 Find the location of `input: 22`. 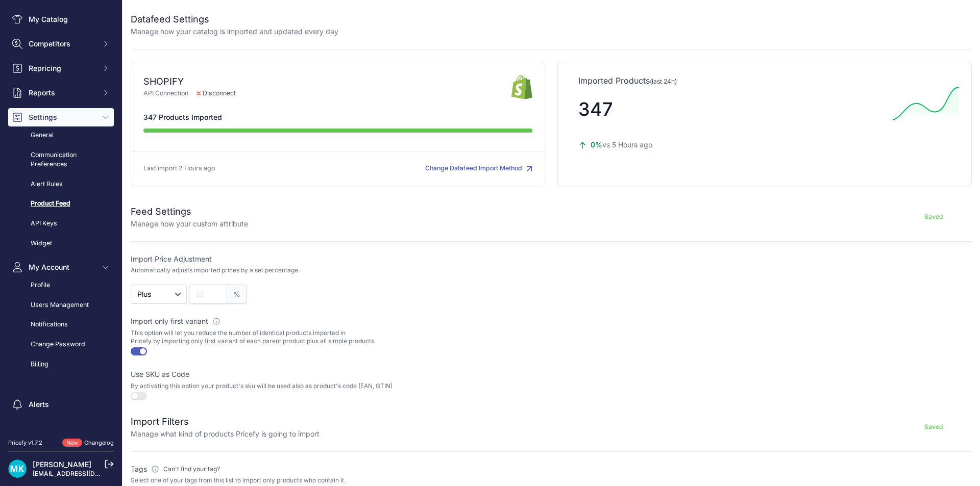

input: 22 is located at coordinates (208, 295).